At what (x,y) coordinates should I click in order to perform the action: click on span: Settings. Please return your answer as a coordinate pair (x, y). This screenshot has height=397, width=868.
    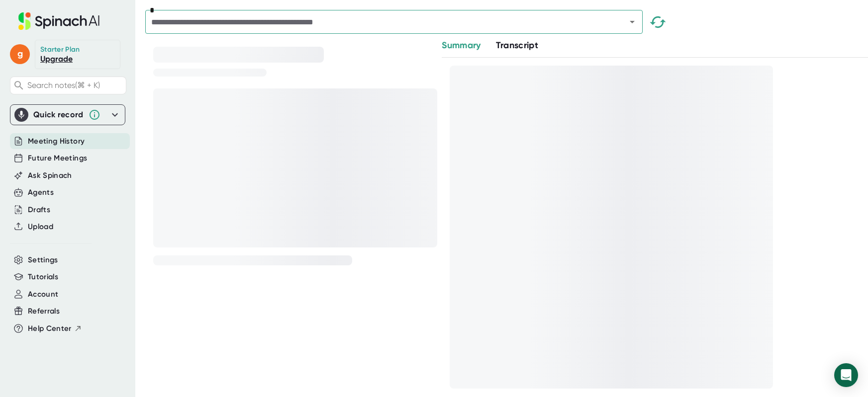
    Looking at the image, I should click on (43, 260).